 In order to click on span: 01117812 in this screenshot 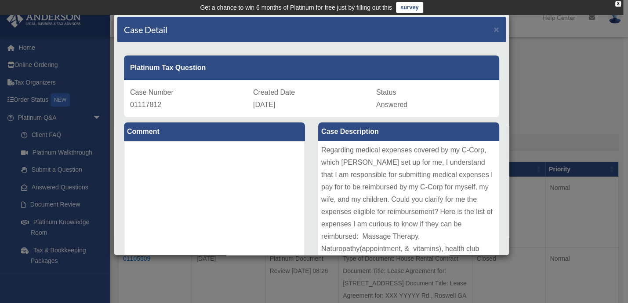, I will do `click(146, 104)`.